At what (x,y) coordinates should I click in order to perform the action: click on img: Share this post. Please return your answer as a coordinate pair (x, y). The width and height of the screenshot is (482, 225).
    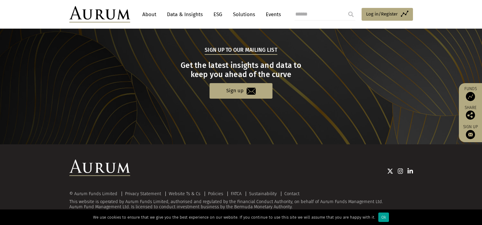
    Looking at the image, I should click on (470, 115).